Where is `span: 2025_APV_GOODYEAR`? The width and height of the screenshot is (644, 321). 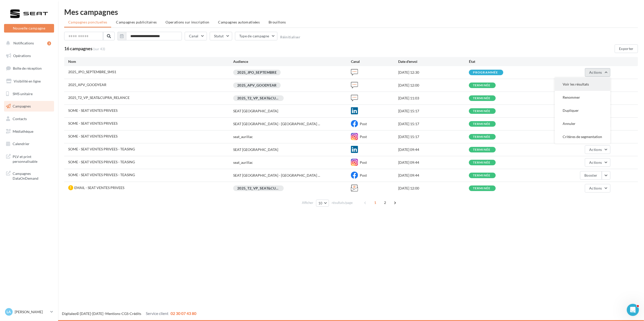
span: 2025_APV_GOODYEAR is located at coordinates (87, 85).